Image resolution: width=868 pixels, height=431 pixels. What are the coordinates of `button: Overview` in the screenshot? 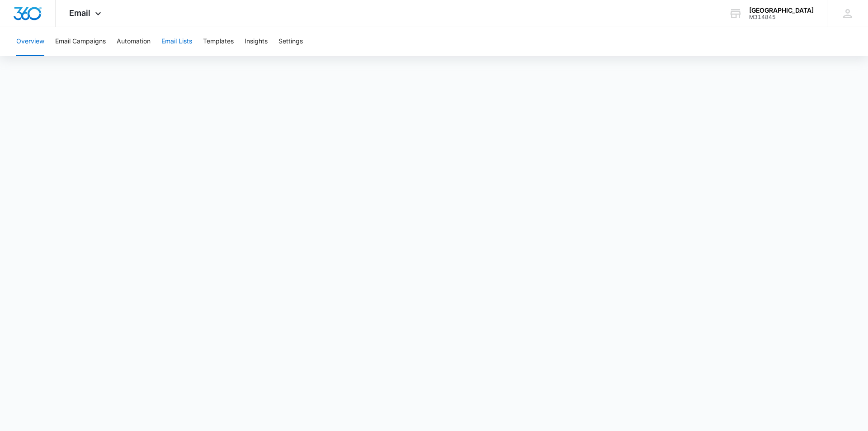 It's located at (30, 41).